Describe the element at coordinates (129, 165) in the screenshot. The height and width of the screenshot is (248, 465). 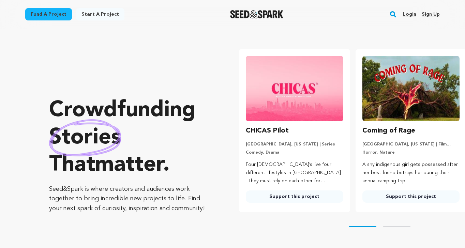
I see `span: matter` at that location.